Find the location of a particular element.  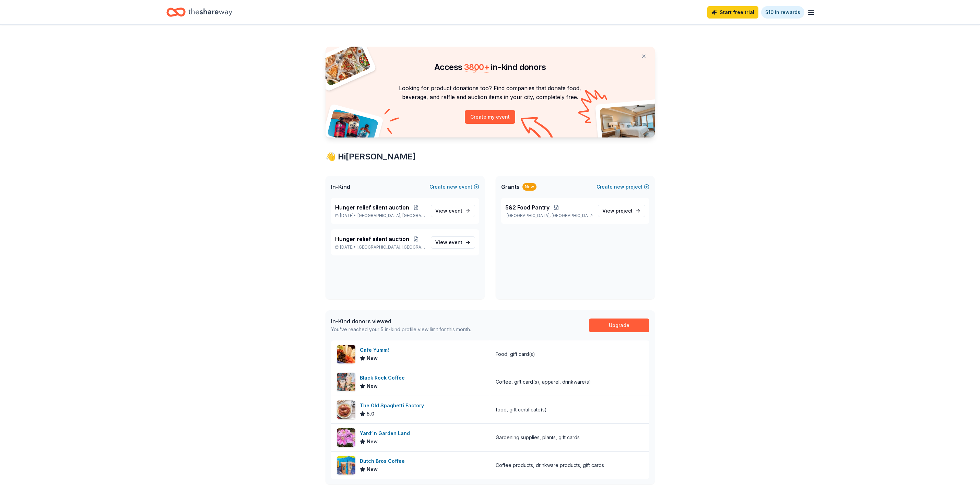

div: Yard‘ n Garden Land is located at coordinates (386, 433).